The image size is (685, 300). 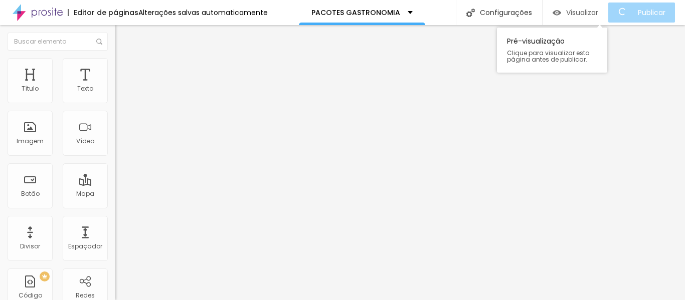 What do you see at coordinates (556, 13) in the screenshot?
I see `img: view-1.svg` at bounding box center [556, 13].